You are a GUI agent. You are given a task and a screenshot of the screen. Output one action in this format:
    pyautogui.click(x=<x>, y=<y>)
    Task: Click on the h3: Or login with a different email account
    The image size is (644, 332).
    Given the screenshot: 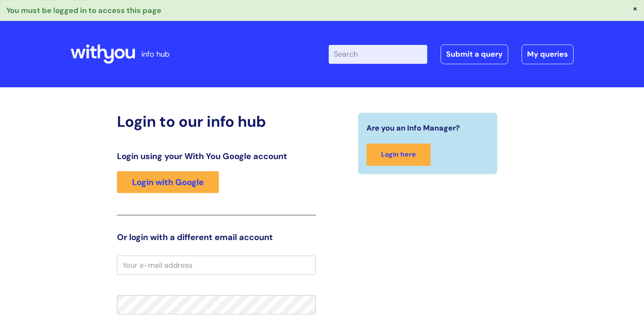 What is the action you would take?
    pyautogui.click(x=216, y=237)
    